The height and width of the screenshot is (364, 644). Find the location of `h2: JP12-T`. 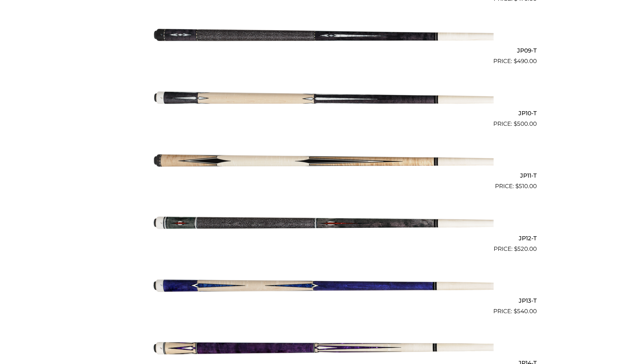

h2: JP12-T is located at coordinates (322, 238).